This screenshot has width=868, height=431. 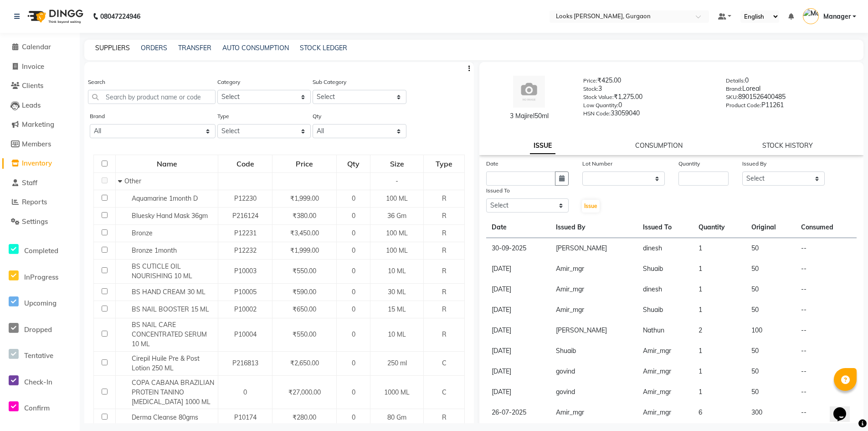 I want to click on span: Check-In, so click(x=38, y=382).